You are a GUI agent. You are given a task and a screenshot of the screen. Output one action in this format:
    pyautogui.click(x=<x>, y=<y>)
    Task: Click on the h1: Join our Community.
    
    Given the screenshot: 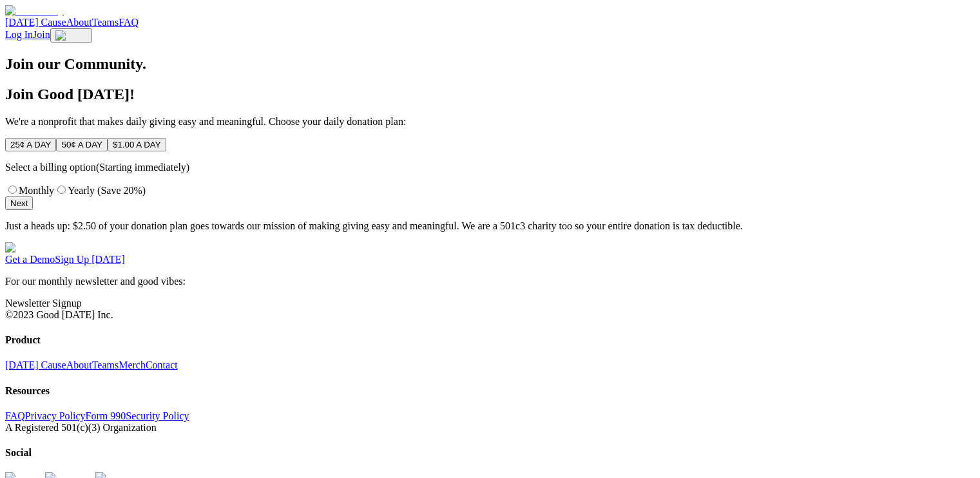 What is the action you would take?
    pyautogui.click(x=490, y=64)
    